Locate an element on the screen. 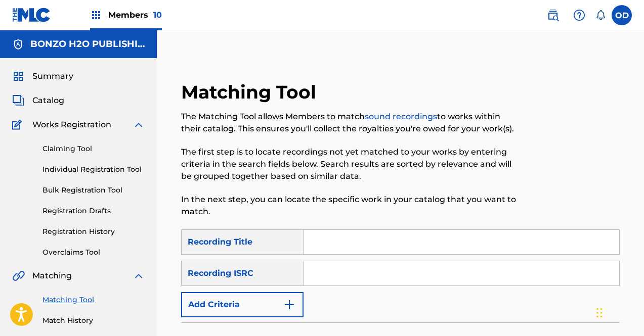  p: The Matching Tool allows Members to match to works within their catalog. This ensures you'll coll... is located at coordinates (350, 123).